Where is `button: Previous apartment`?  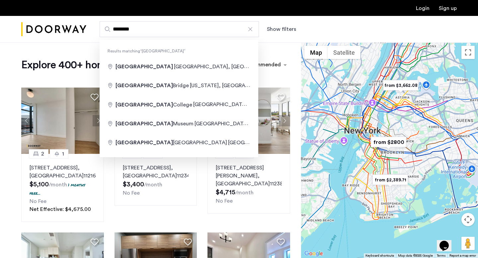
button: Previous apartment is located at coordinates (27, 121).